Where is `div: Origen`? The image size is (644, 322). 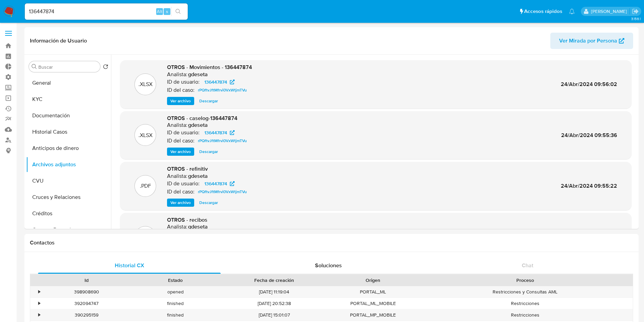 div: Origen is located at coordinates (373, 280).